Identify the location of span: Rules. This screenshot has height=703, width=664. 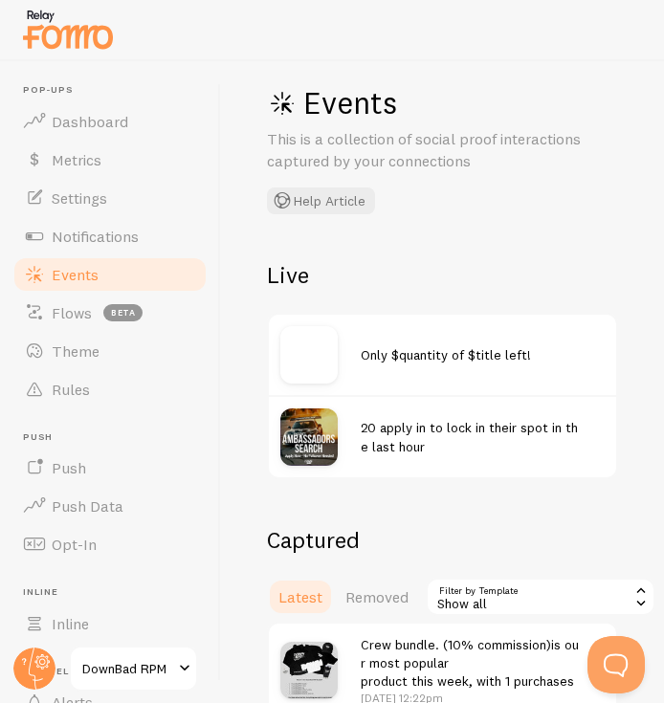
(71, 389).